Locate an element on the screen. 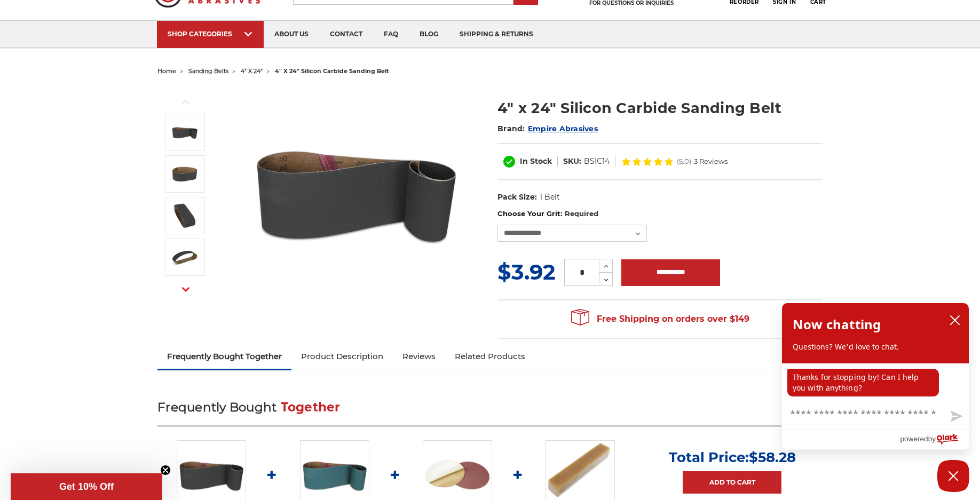 This screenshot has width=980, height=500. a: Related Products is located at coordinates (490, 356).